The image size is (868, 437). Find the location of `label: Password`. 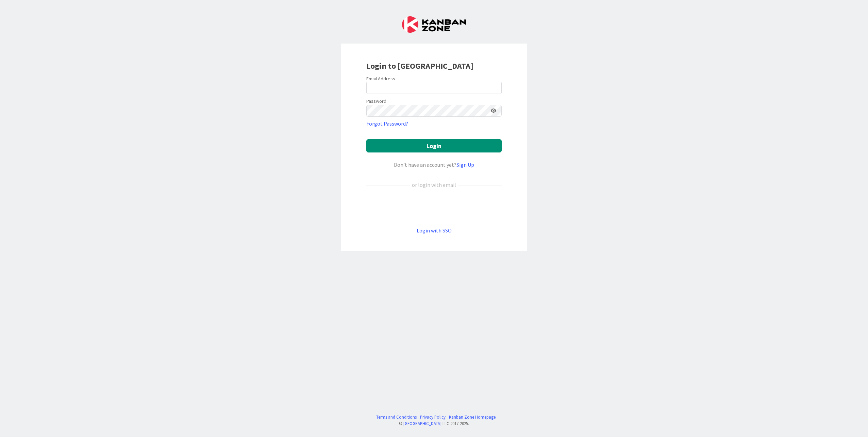

label: Password is located at coordinates (376, 101).